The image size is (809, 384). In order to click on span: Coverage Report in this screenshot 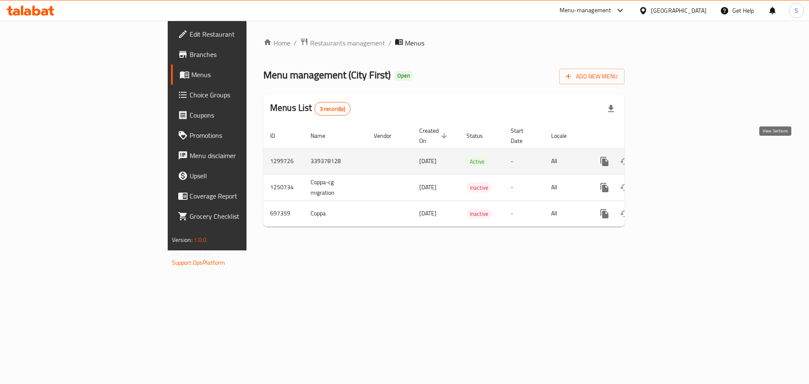, I will do `click(243, 196)`.